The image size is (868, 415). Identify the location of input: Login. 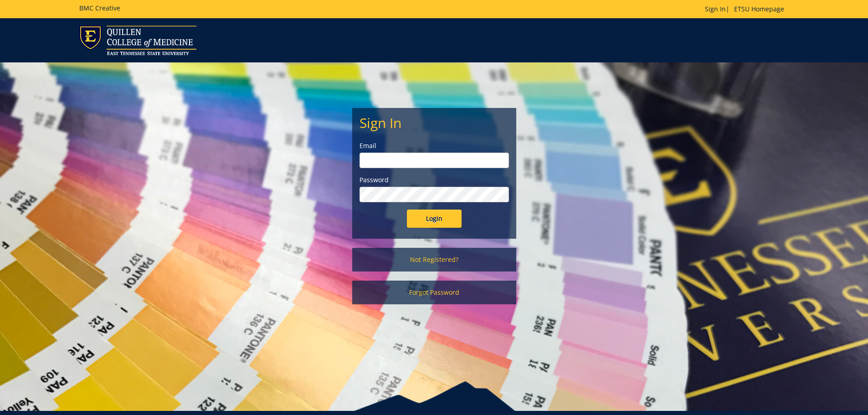
(434, 219).